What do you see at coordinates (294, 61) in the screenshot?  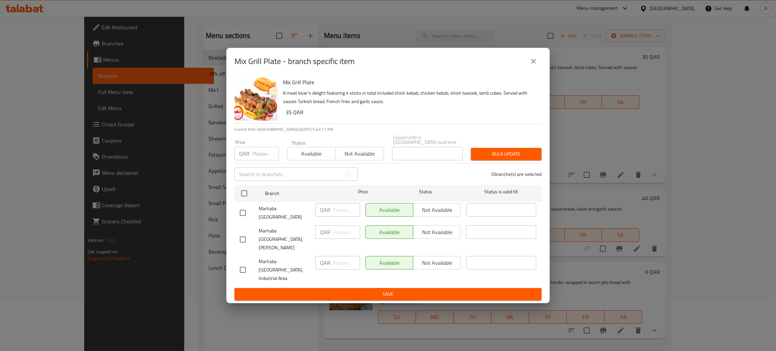 I see `h2: Mix Grill Plate - branch specific item` at bounding box center [294, 61].